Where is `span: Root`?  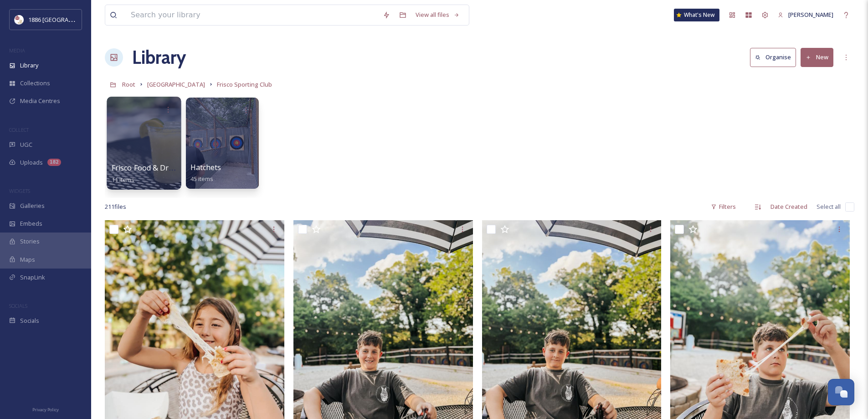 span: Root is located at coordinates (128, 84).